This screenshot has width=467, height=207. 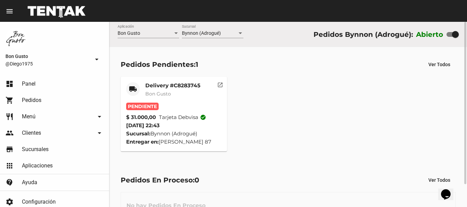 What do you see at coordinates (31, 100) in the screenshot?
I see `span: Pedidos` at bounding box center [31, 100].